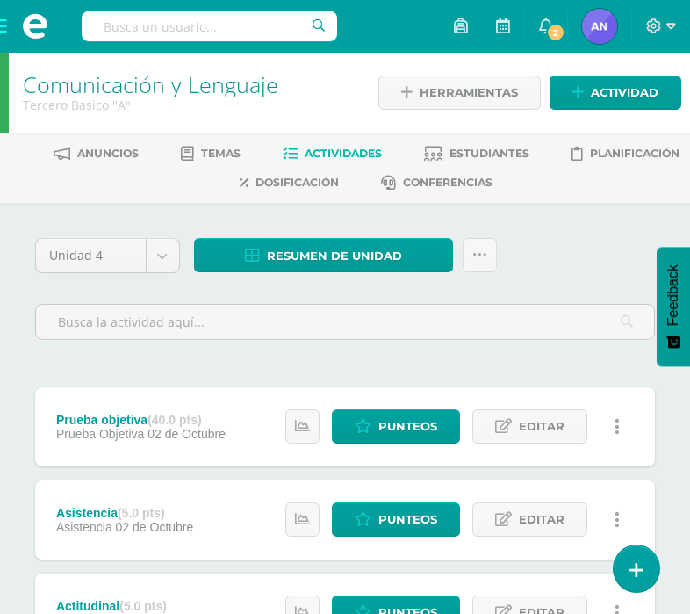 The width and height of the screenshot is (690, 614). Describe the element at coordinates (673, 306) in the screenshot. I see `button: Feedback - Mostrar encuesta` at that location.